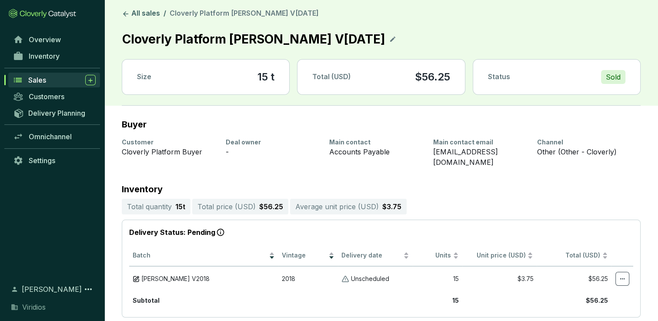 The height and width of the screenshot is (321, 658). Describe the element at coordinates (574, 278) in the screenshot. I see `td: $56.25` at that location.